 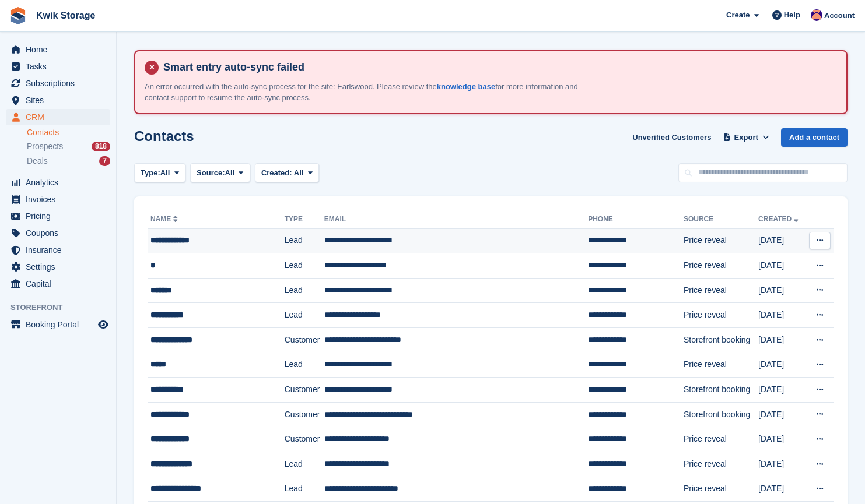 What do you see at coordinates (101, 146) in the screenshot?
I see `div: 818` at bounding box center [101, 146].